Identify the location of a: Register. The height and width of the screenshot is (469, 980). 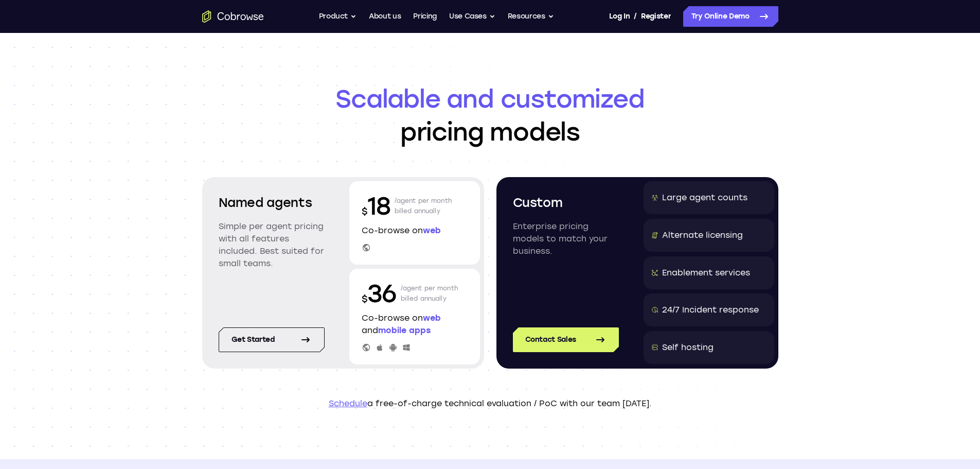
(656, 17).